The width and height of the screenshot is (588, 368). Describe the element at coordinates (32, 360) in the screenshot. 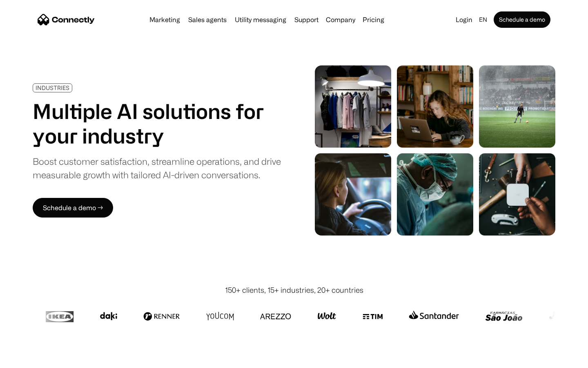

I see `ul: Language list` at that location.